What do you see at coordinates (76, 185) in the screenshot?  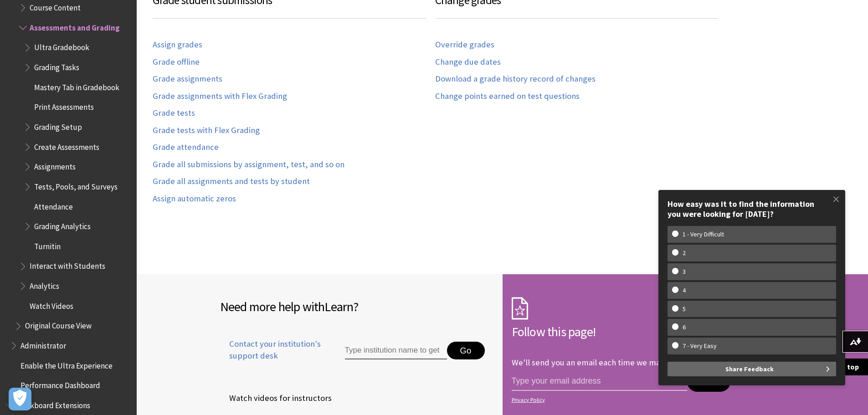 I see `span: Tests, Pools, and Surveys` at bounding box center [76, 185].